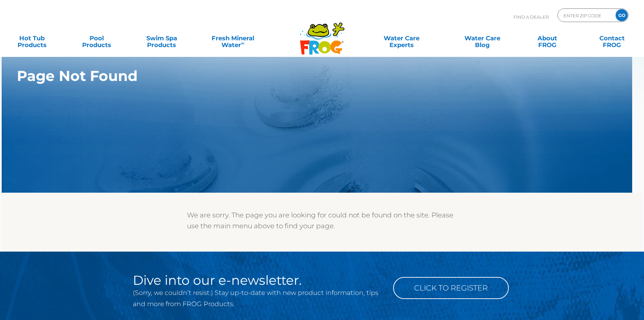  What do you see at coordinates (612, 39) in the screenshot?
I see `a: ContactFROG` at bounding box center [612, 39].